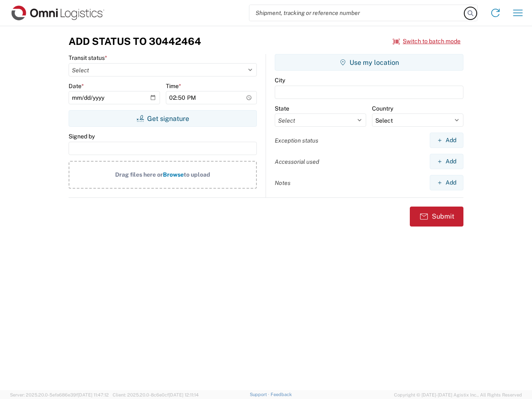 Image resolution: width=532 pixels, height=399 pixels. Describe the element at coordinates (357, 13) in the screenshot. I see `input: Shipment, tracking or reference number` at that location.